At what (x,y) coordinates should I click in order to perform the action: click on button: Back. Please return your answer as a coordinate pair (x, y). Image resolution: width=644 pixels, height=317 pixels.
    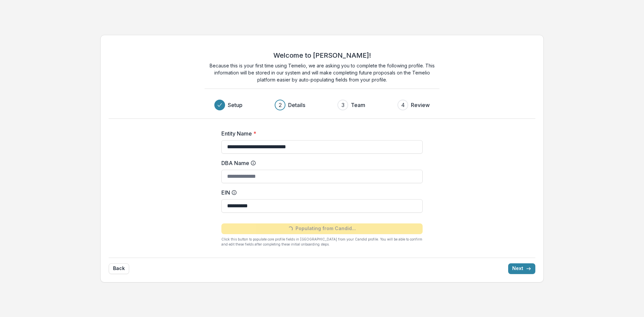
    Looking at the image, I should click on (119, 268).